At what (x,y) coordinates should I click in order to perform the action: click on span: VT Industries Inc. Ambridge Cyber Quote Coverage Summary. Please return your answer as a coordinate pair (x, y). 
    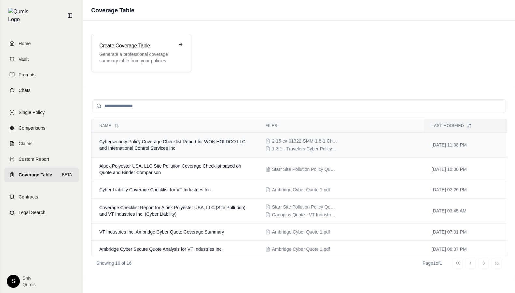
    Looking at the image, I should click on (161, 232).